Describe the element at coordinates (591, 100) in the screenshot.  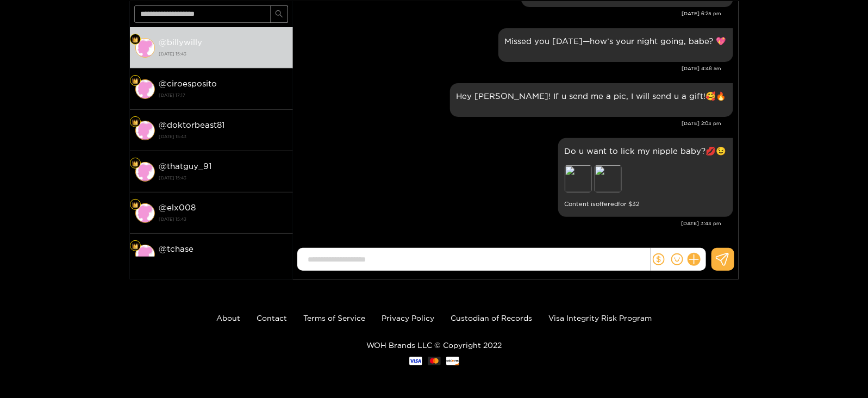
I see `div: Sep. 12, 2:03 pm` at that location.